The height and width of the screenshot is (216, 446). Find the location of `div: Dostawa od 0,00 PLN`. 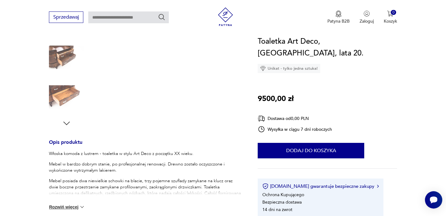

div: Dostawa od 0,00 PLN is located at coordinates (295, 118).